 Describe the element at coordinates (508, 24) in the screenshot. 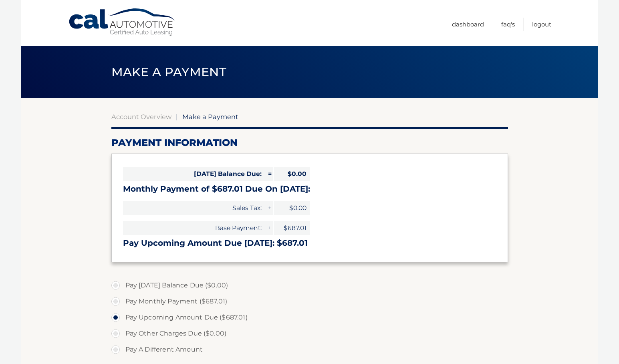

I see `a: FAQ's` at that location.